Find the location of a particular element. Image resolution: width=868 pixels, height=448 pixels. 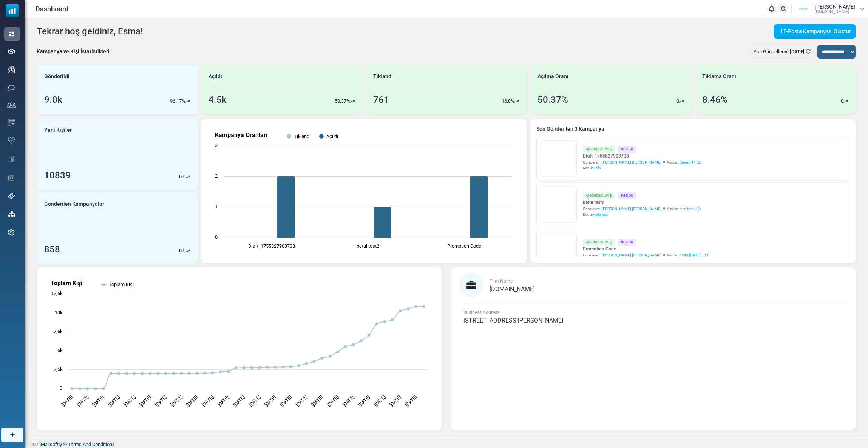

p: 96.17% is located at coordinates (177, 101).